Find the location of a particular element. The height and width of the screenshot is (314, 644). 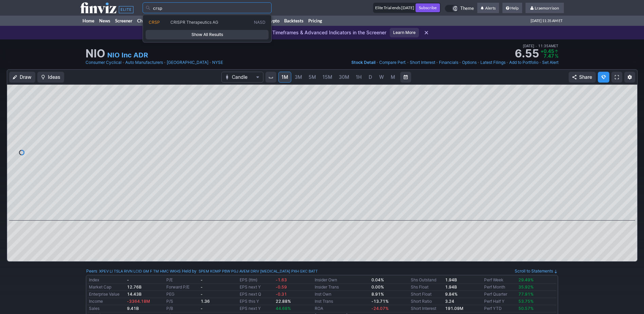

td: Sales is located at coordinates (107, 308).